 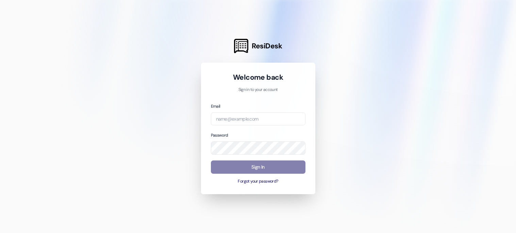 I want to click on input: name@example.com, so click(x=258, y=119).